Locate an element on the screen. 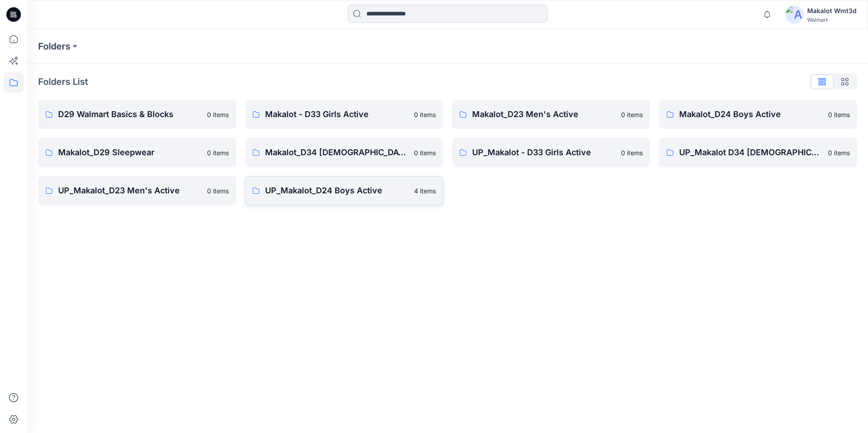 The width and height of the screenshot is (868, 433). p: Makalot_D29 Sleepwear is located at coordinates (130, 153).